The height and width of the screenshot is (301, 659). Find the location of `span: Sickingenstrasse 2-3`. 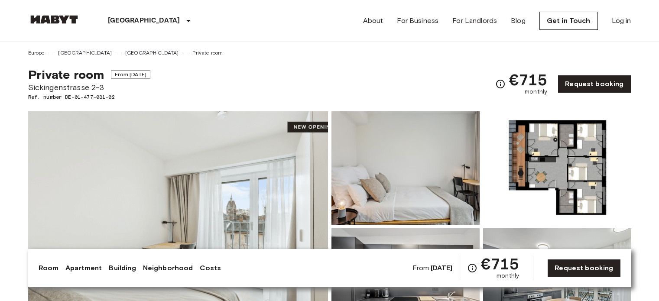

span: Sickingenstrasse 2-3 is located at coordinates (89, 88).